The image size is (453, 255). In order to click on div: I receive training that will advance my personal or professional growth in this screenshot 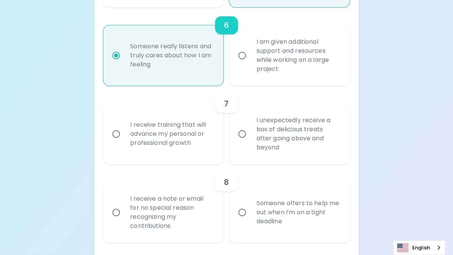, I will do `click(172, 134)`.